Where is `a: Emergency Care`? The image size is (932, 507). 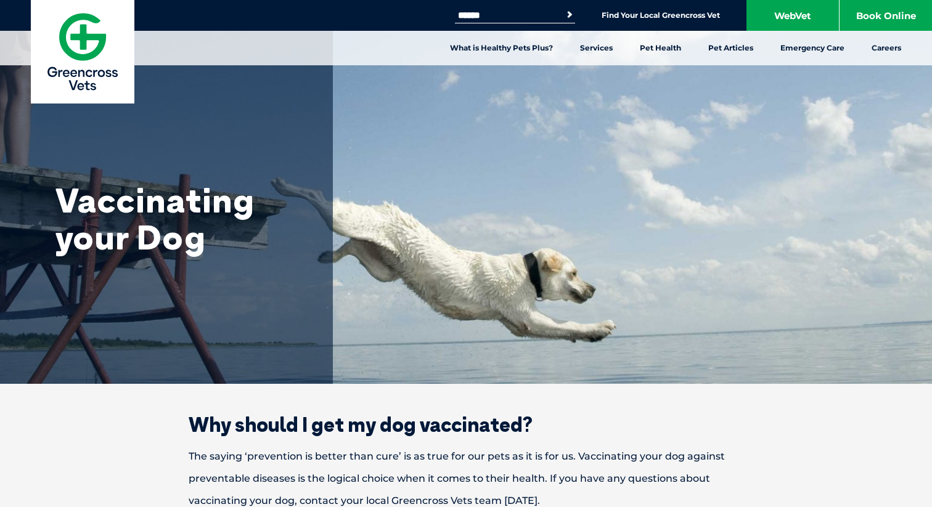
a: Emergency Care is located at coordinates (813, 48).